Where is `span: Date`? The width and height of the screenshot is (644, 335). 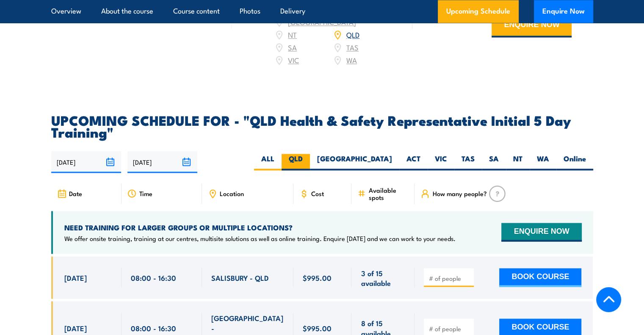 span: Date is located at coordinates (75, 193).